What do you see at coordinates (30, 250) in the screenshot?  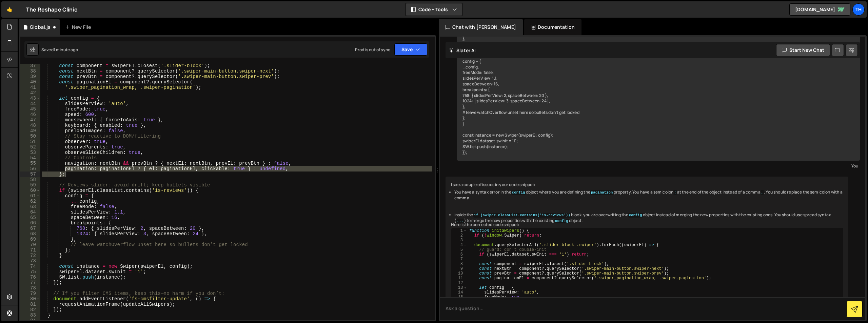 I see `div: 71` at bounding box center [30, 250].